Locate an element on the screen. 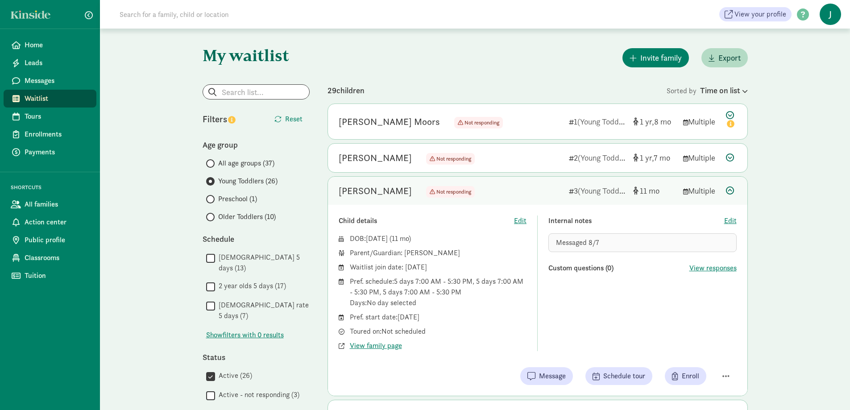  span: View family page is located at coordinates (376, 346).